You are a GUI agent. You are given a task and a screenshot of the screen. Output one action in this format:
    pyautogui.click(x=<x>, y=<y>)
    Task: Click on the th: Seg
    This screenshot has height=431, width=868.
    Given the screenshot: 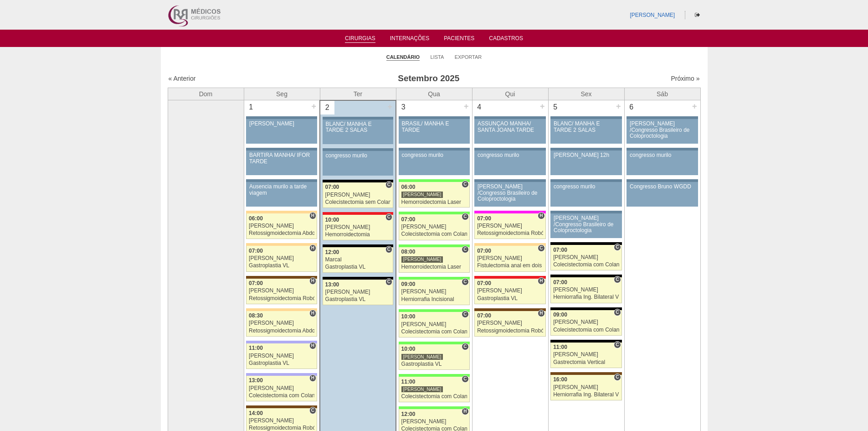 What is the action you would take?
    pyautogui.click(x=282, y=94)
    